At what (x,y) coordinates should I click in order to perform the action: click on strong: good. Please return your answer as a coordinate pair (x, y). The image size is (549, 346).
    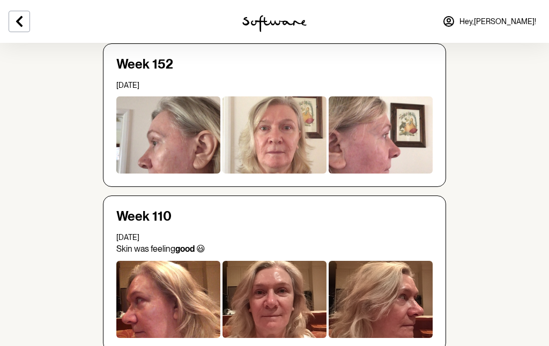
    Looking at the image, I should click on (185, 249).